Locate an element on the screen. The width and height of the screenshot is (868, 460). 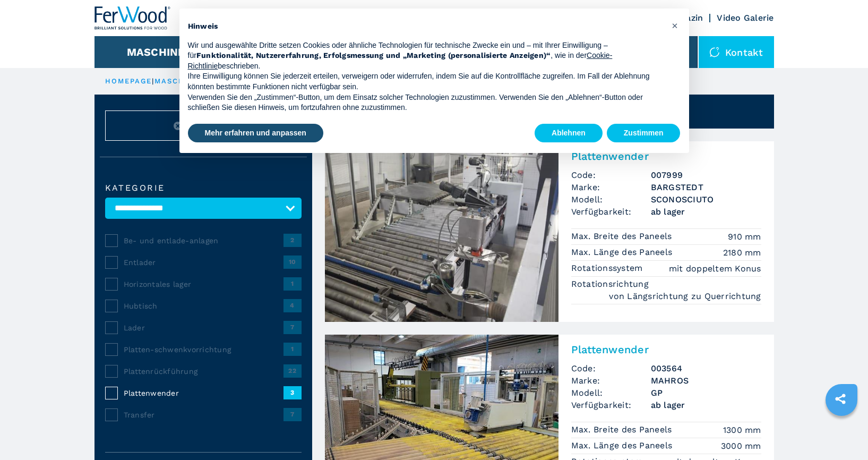
h3: SCONOSCIUTO is located at coordinates (706, 199).